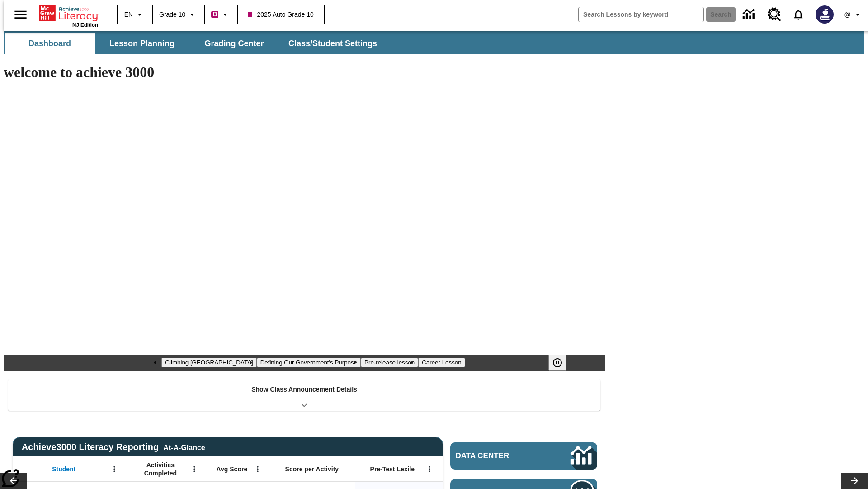  I want to click on div: Pause, so click(562, 362).